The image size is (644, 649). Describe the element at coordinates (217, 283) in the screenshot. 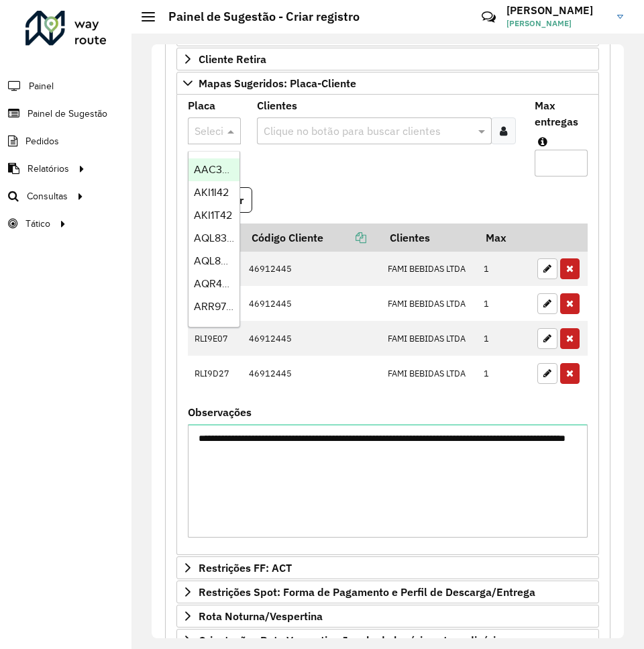

I see `span: AQR4538` at that location.